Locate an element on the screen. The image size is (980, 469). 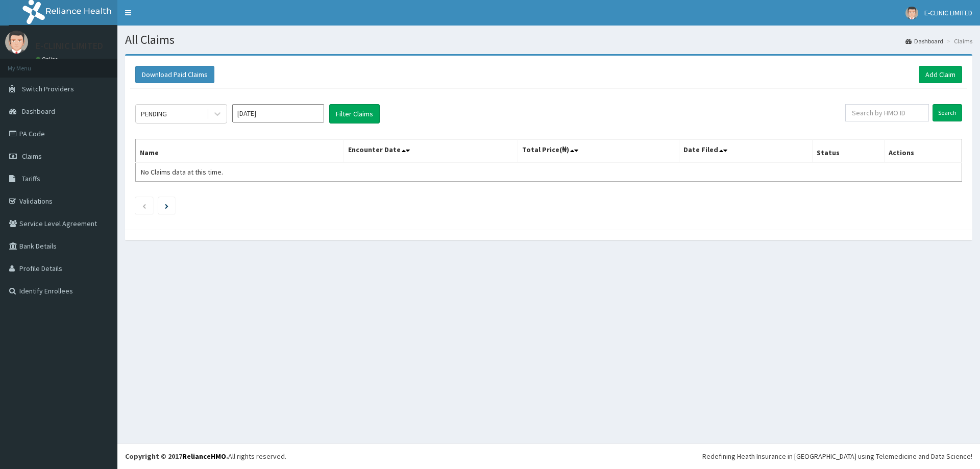
div: PENDING is located at coordinates (154, 114).